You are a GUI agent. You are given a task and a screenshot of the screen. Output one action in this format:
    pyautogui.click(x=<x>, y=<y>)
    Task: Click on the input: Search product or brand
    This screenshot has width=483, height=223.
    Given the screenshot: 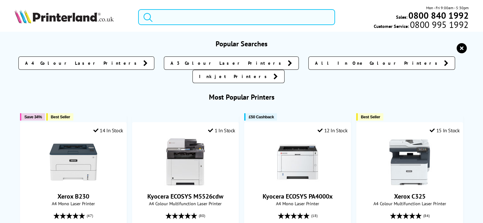 What is the action you would take?
    pyautogui.click(x=237, y=17)
    